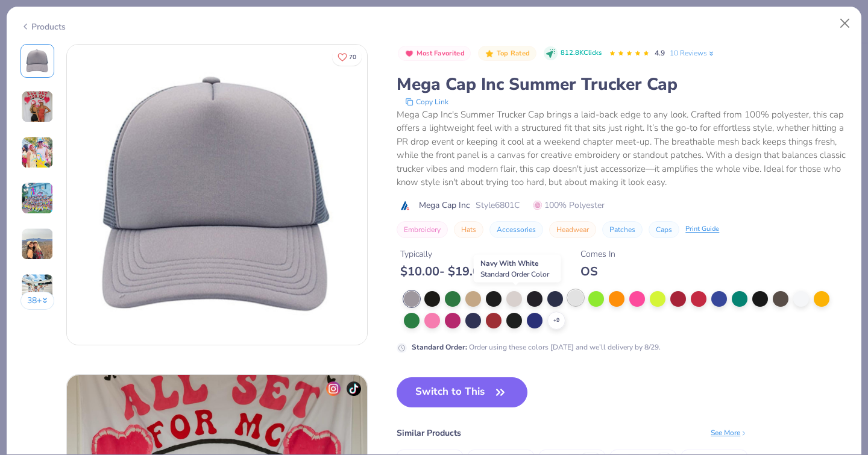 This screenshot has width=868, height=455. What do you see at coordinates (629, 54) in the screenshot?
I see `div: 4.9 Stars` at bounding box center [629, 54].